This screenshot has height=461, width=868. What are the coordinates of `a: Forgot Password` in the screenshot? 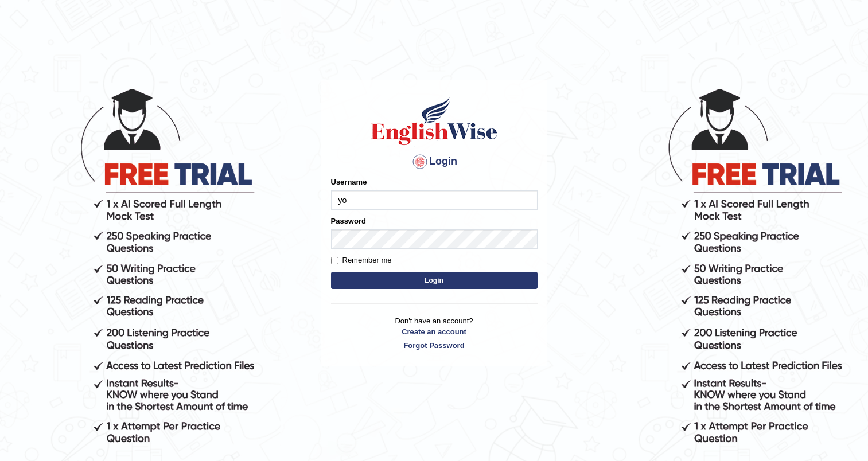 It's located at (434, 346).